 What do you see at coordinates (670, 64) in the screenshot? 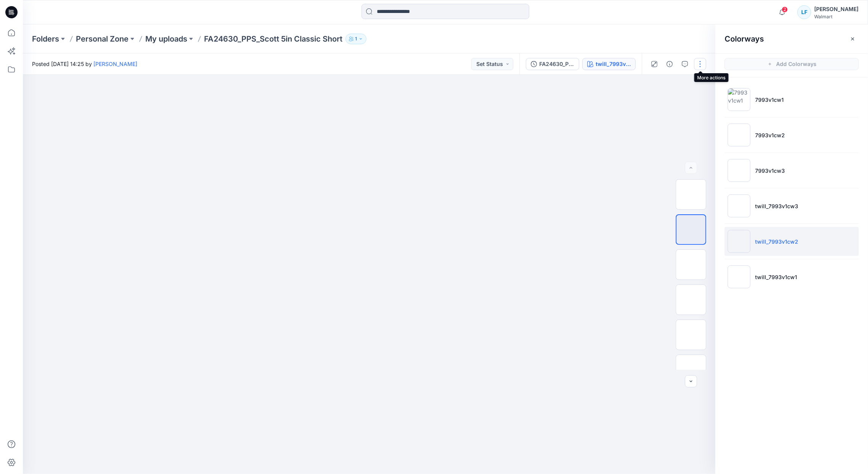
I see `button: Details` at bounding box center [670, 64].